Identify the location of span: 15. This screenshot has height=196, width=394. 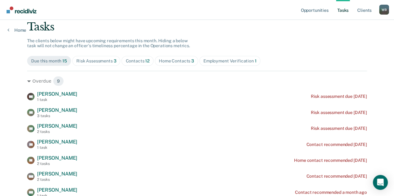
(64, 61).